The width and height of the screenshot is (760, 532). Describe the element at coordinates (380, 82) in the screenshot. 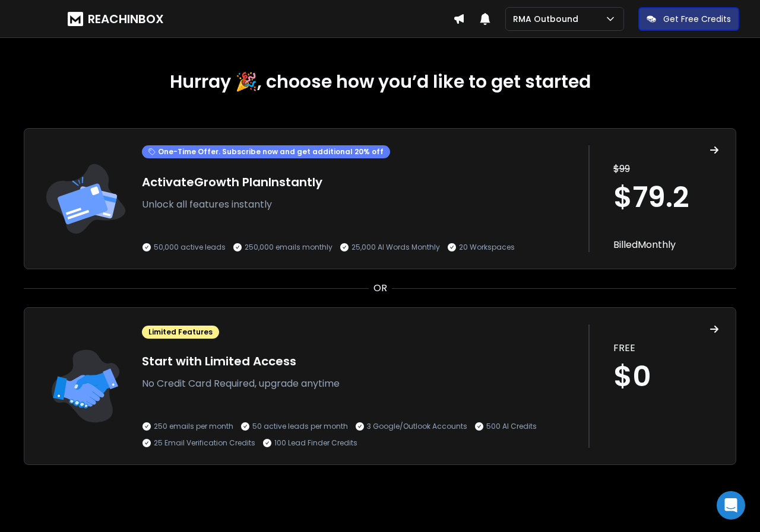

I see `h1: Hurray 🎉, choose how you’d like to get started` at that location.